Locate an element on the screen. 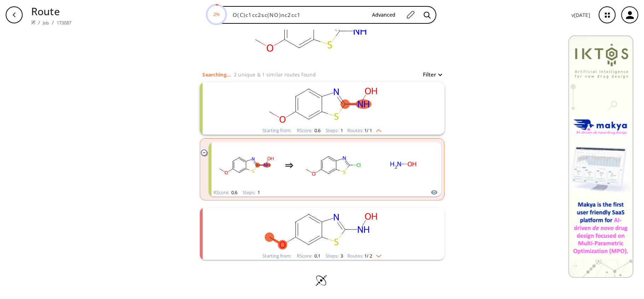  button: Advanced is located at coordinates (384, 15).